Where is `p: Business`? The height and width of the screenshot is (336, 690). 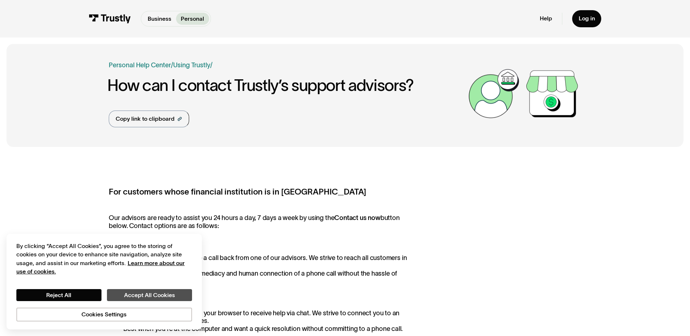 p: Business is located at coordinates (159, 19).